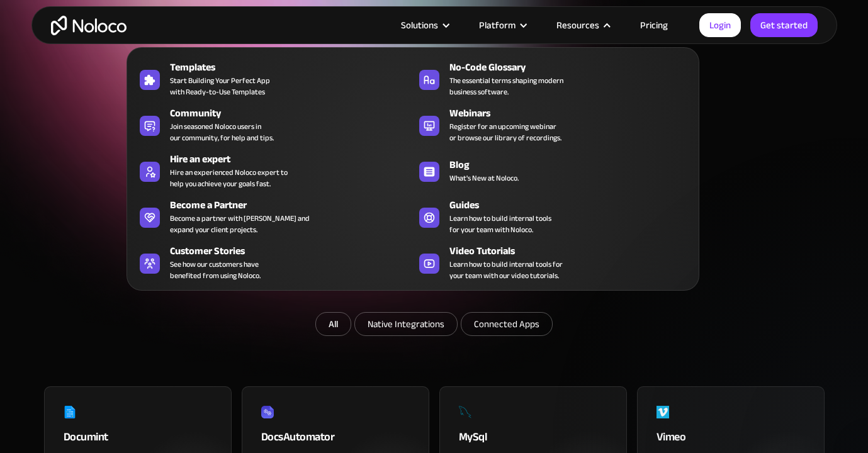  What do you see at coordinates (221, 132) in the screenshot?
I see `span: Join seasoned Noloco users in our community, for help and tips.` at bounding box center [221, 132].